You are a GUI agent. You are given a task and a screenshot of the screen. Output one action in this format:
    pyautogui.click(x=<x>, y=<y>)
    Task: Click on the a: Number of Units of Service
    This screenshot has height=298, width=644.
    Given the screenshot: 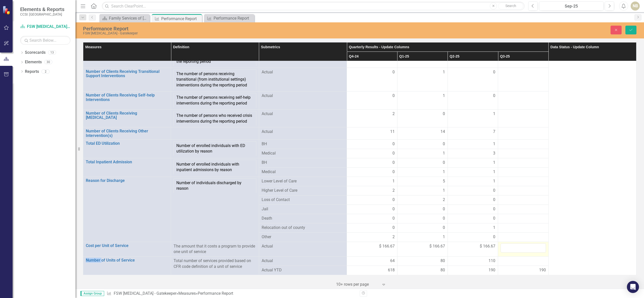 What is the action you would take?
    pyautogui.click(x=127, y=261)
    